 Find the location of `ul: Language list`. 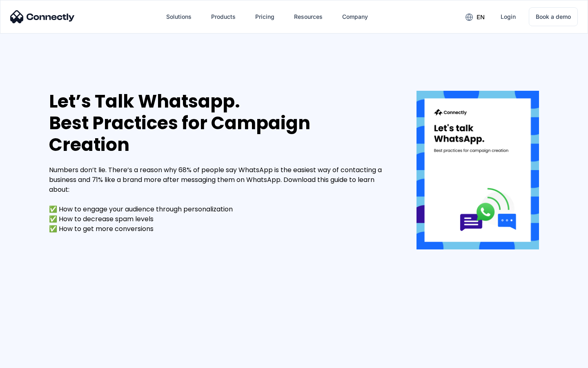

ul: Language list is located at coordinates (33, 360).